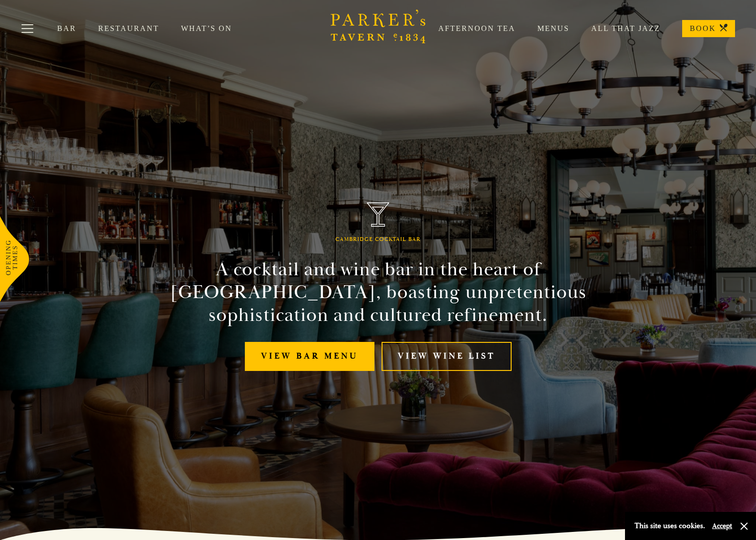 This screenshot has width=756, height=540. Describe the element at coordinates (744, 526) in the screenshot. I see `button: Close and accept` at that location.